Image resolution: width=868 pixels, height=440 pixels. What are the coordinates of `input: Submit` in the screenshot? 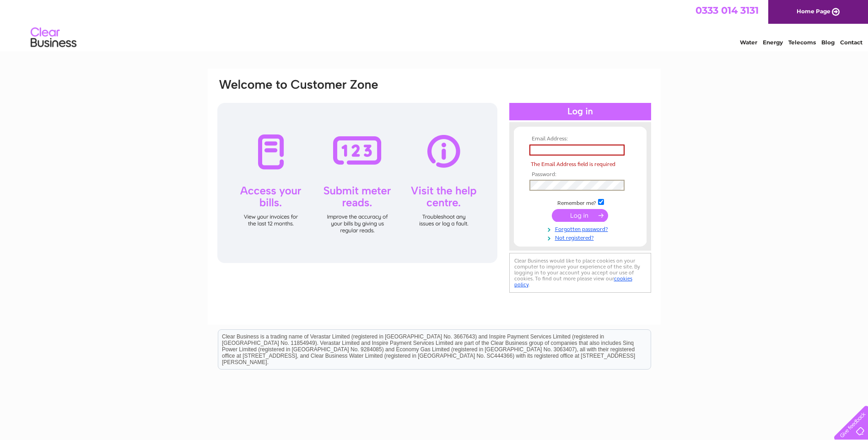 It's located at (580, 215).